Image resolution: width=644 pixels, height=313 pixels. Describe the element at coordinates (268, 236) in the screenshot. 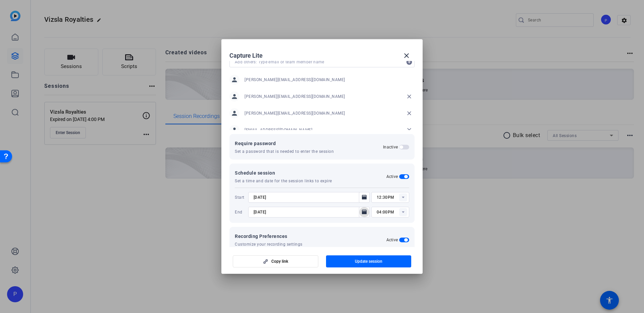

I see `span: Recording Preferences` at that location.